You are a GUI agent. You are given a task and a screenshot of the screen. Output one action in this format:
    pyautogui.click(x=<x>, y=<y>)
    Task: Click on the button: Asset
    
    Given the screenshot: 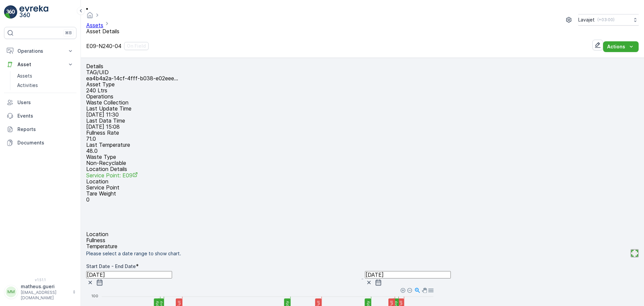 What is the action you would take?
    pyautogui.click(x=40, y=64)
    